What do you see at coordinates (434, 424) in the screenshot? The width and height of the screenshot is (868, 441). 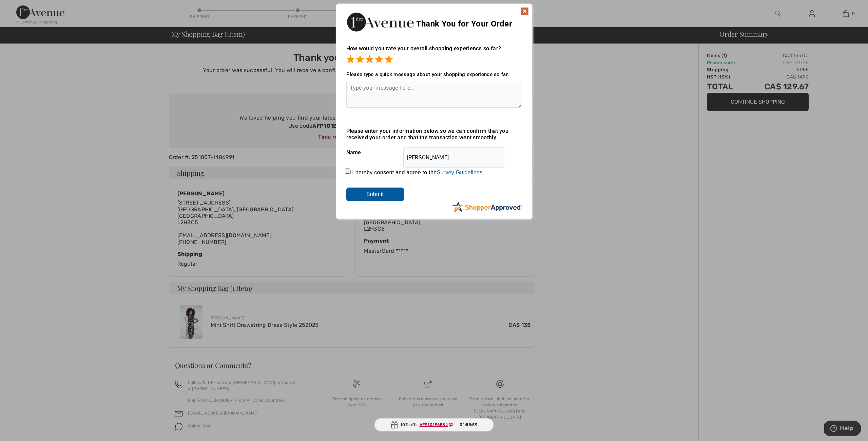 I see `div: 10% off:` at bounding box center [434, 424].